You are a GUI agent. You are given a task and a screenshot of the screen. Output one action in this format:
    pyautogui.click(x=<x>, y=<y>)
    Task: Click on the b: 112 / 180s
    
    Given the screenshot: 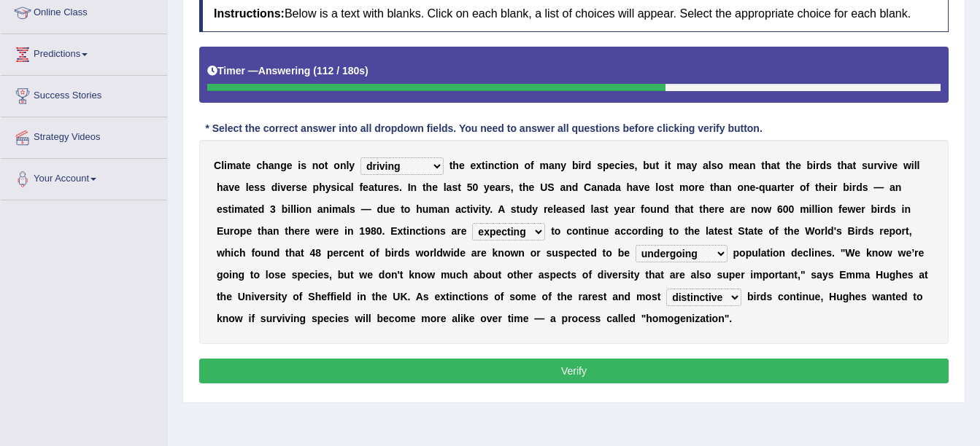 What is the action you would take?
    pyautogui.click(x=340, y=71)
    